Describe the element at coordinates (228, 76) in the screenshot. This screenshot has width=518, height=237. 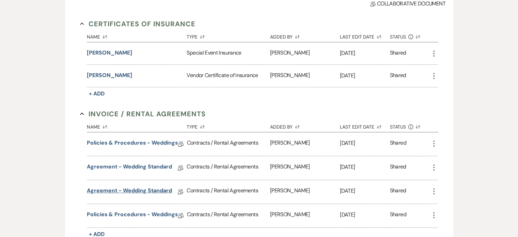
I see `div: Vendor Certificate of Insurance` at that location.